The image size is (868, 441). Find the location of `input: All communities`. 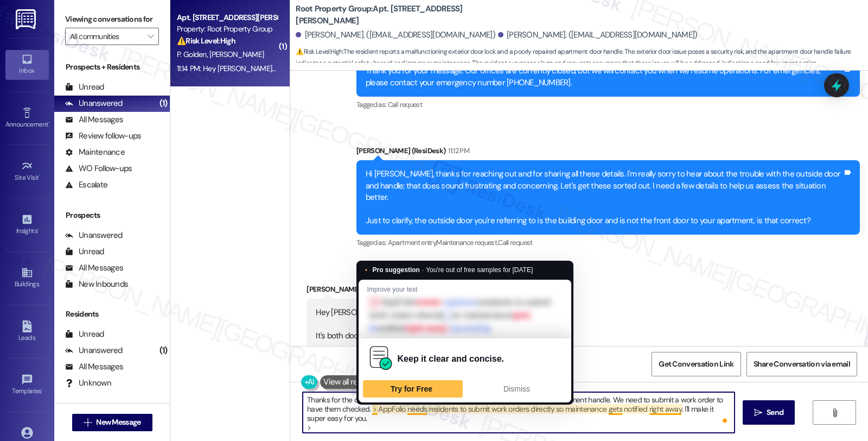

input: All communities is located at coordinates (106, 37).